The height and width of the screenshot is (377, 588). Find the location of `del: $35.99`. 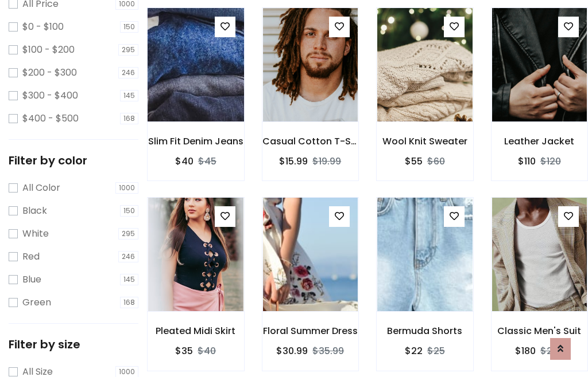

del: $35.99 is located at coordinates (328, 351).